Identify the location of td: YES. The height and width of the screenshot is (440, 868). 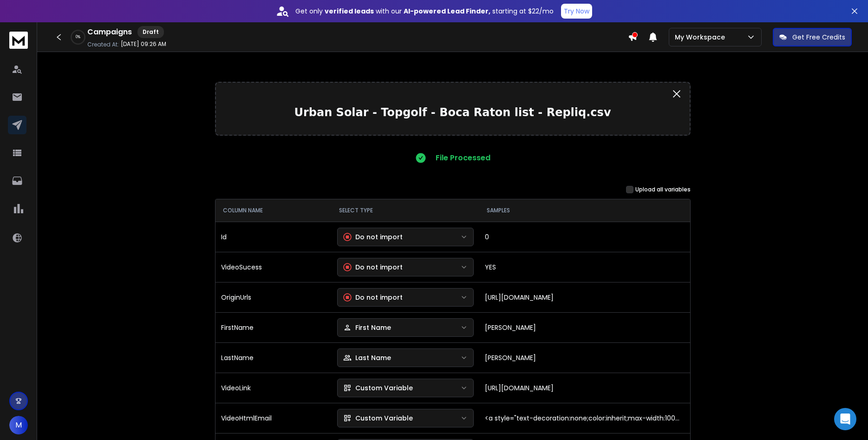
(584, 267).